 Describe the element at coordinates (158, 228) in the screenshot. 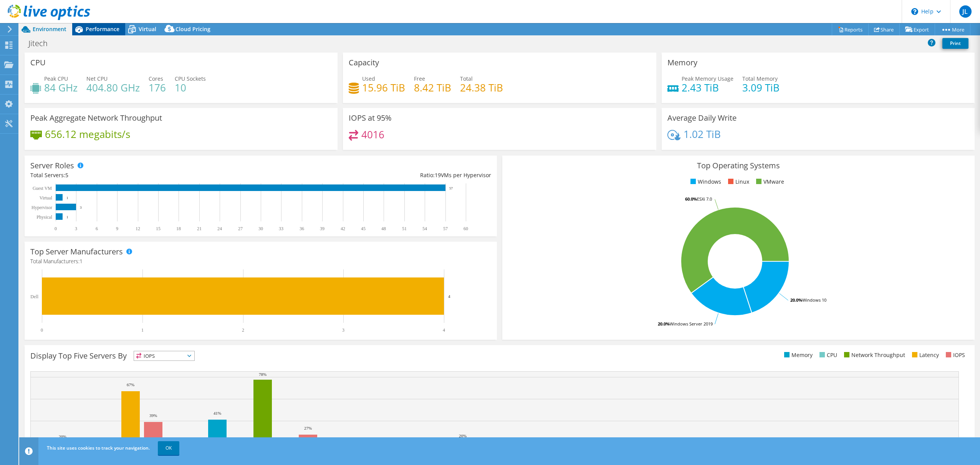

I see `text: 15` at that location.